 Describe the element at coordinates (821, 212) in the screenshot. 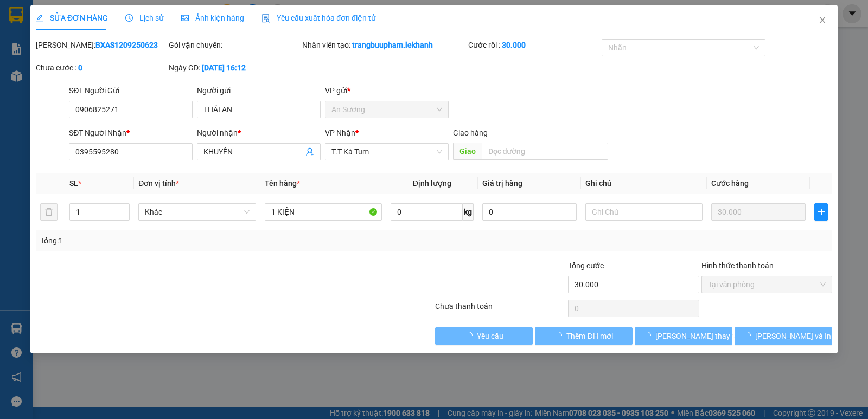

I see `button: plus` at that location.